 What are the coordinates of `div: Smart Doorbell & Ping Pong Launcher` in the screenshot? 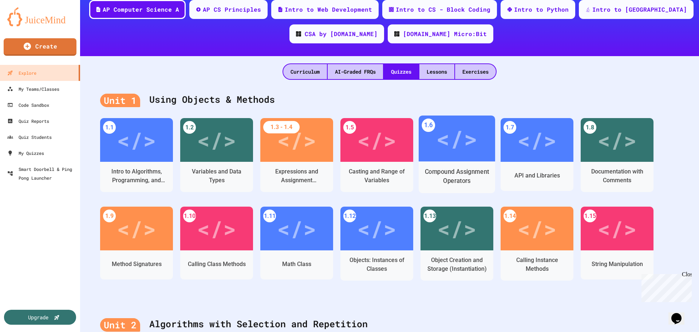 It's located at (42, 173).